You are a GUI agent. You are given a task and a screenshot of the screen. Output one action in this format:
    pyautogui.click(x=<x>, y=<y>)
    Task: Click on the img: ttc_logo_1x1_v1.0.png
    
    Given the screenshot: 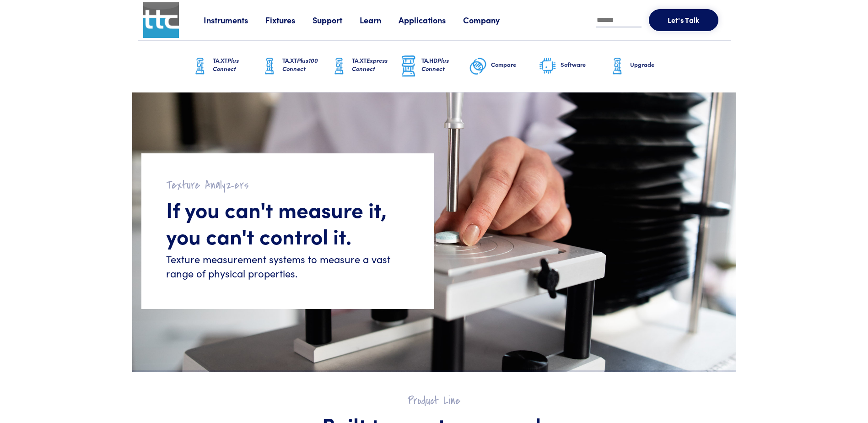 What is the action you would take?
    pyautogui.click(x=161, y=20)
    